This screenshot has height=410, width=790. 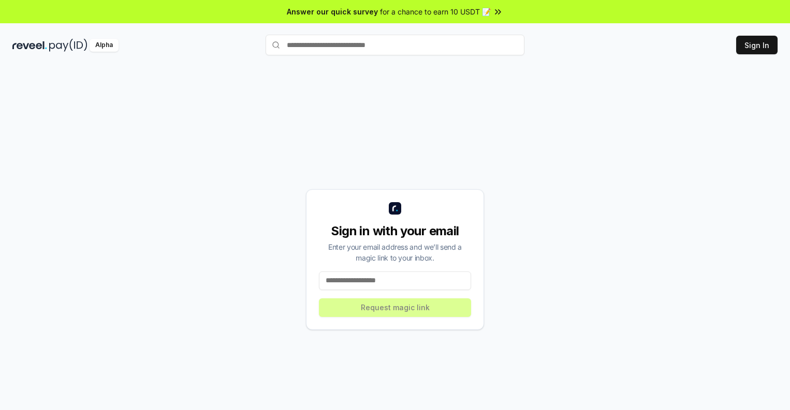 What do you see at coordinates (435, 11) in the screenshot?
I see `span: for a chance to earn 10 USDT 📝` at bounding box center [435, 11].